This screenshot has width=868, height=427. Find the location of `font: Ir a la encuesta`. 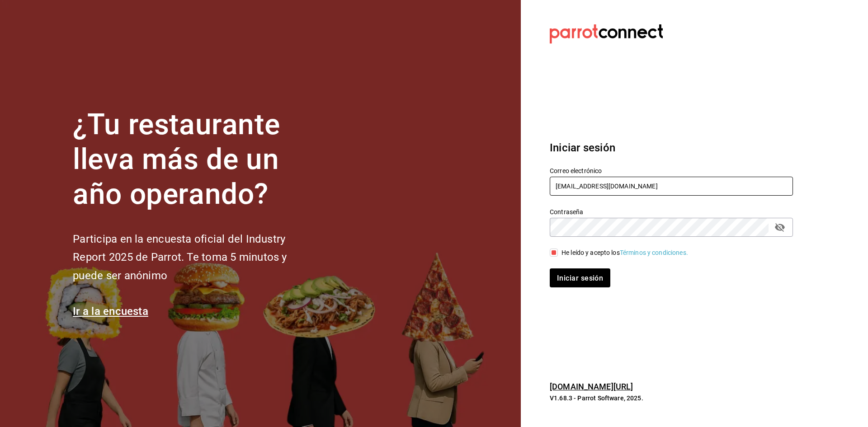

font: Ir a la encuesta is located at coordinates (110, 312).